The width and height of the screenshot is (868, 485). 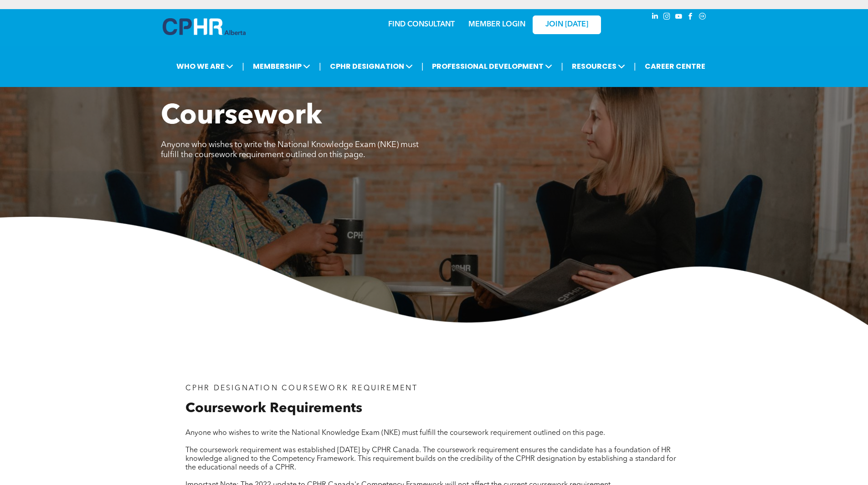 I want to click on a: Social network, so click(x=702, y=17).